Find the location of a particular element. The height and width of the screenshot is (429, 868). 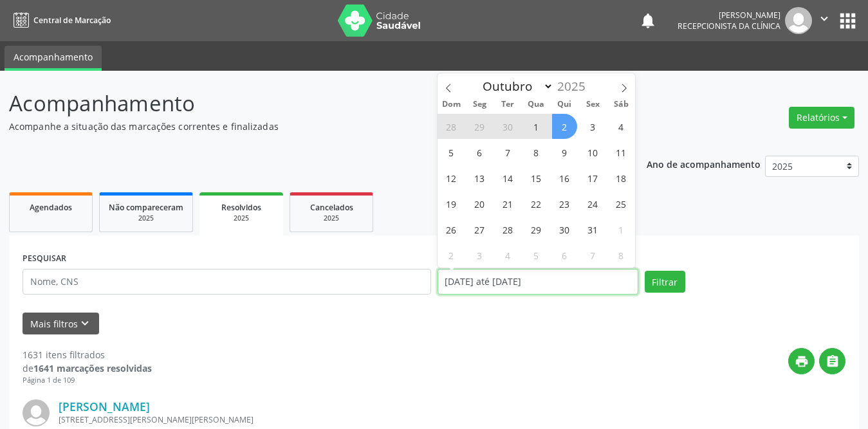

span: Outubro 26, 2025 is located at coordinates (451, 229).